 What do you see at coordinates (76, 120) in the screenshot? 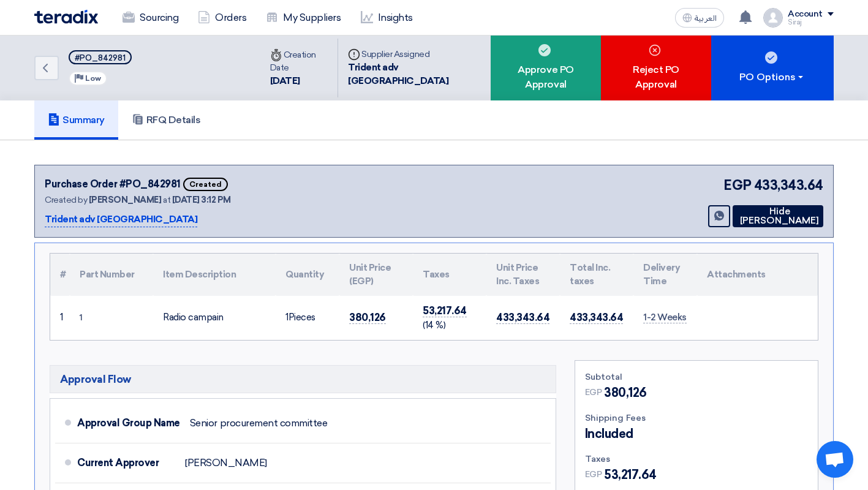
I see `h5: Summary` at bounding box center [76, 120].